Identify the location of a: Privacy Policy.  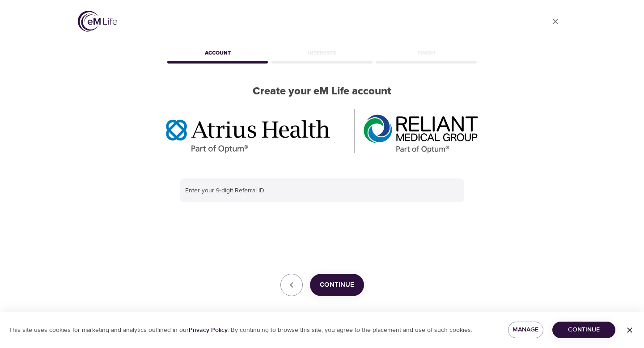
(208, 330).